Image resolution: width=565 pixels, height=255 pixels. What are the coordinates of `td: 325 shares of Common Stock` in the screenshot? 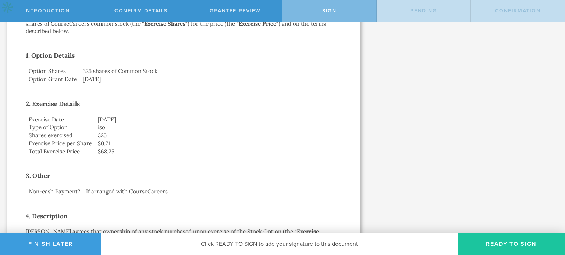 It's located at (210, 71).